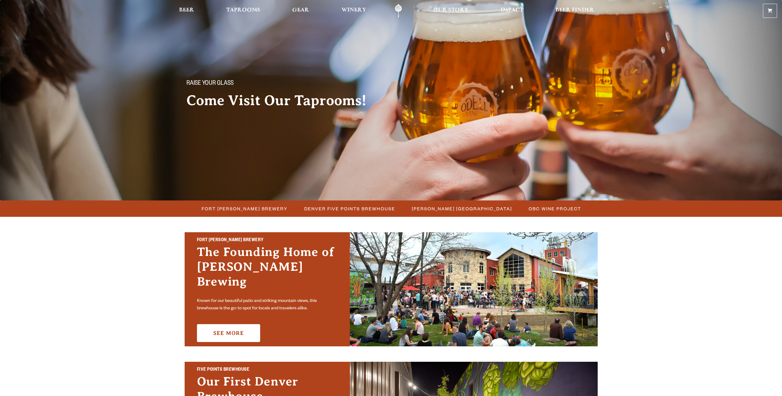 The image size is (782, 396). I want to click on span: Gear, so click(300, 10).